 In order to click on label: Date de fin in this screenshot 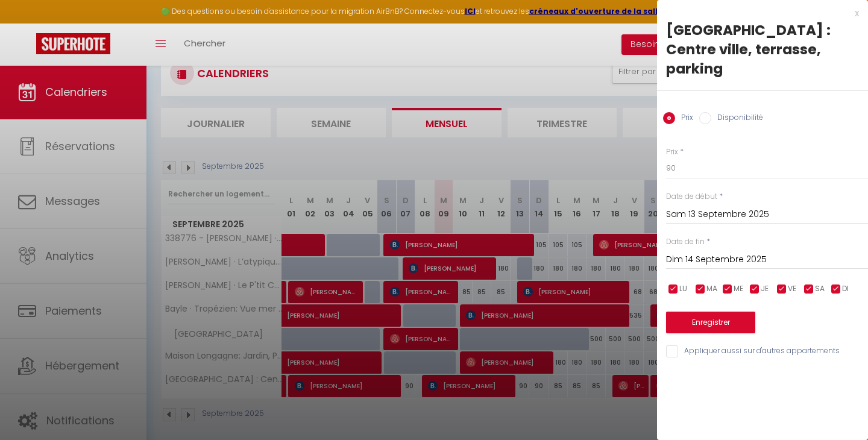, I will do `click(686, 242)`.